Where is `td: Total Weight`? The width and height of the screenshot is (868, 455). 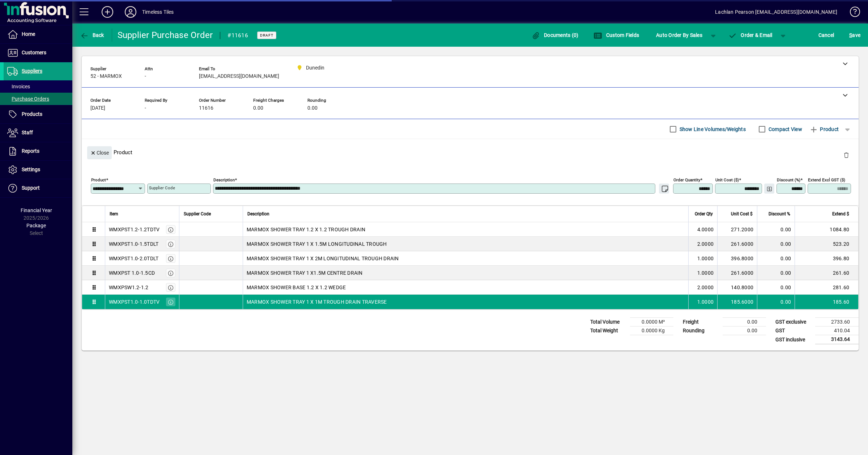
td: Total Weight is located at coordinates (608, 330).